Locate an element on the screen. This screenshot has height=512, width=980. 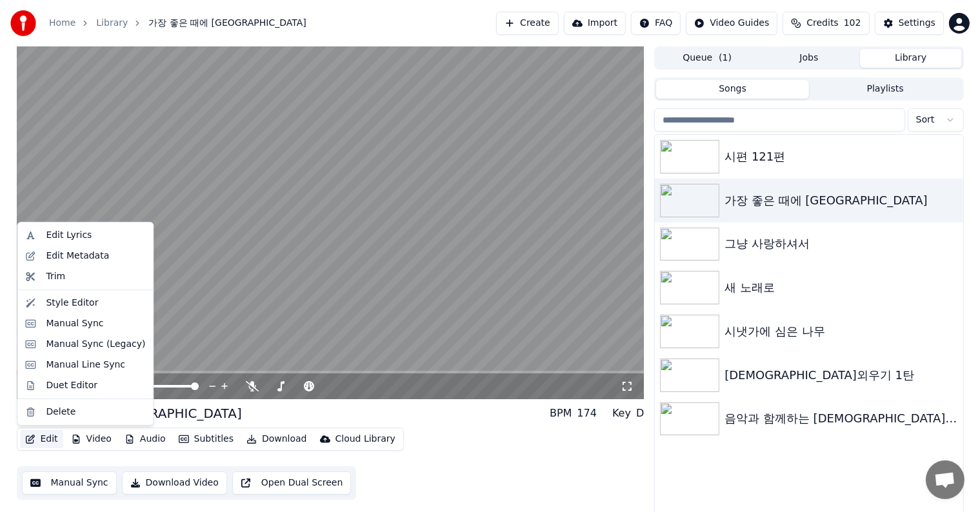
button: Playlists is located at coordinates (886, 89).